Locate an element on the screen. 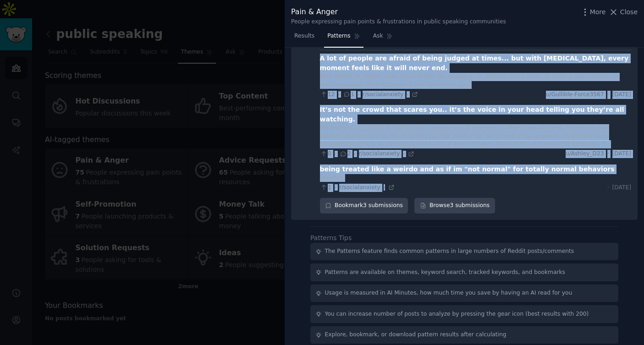  span: Patterns is located at coordinates (339, 36).